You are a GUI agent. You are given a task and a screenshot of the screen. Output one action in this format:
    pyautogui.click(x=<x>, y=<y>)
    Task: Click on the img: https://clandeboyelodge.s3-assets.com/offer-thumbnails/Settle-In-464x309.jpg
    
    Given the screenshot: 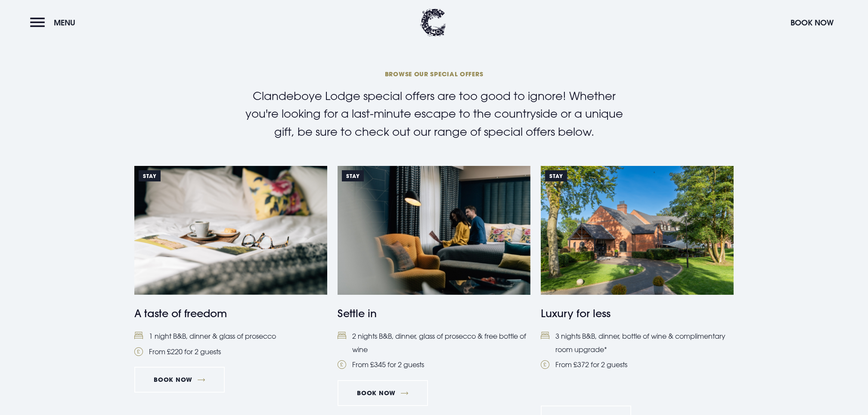 What is the action you would take?
    pyautogui.click(x=434, y=230)
    